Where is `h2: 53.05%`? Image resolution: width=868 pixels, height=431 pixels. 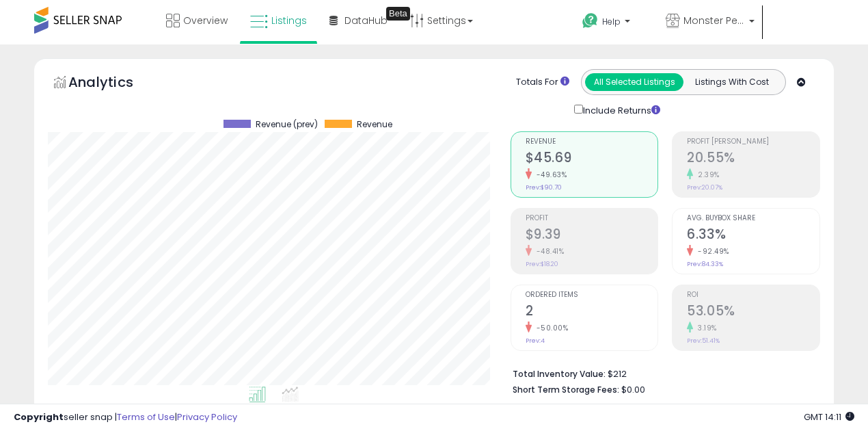
h2: 53.05% is located at coordinates (753, 312).